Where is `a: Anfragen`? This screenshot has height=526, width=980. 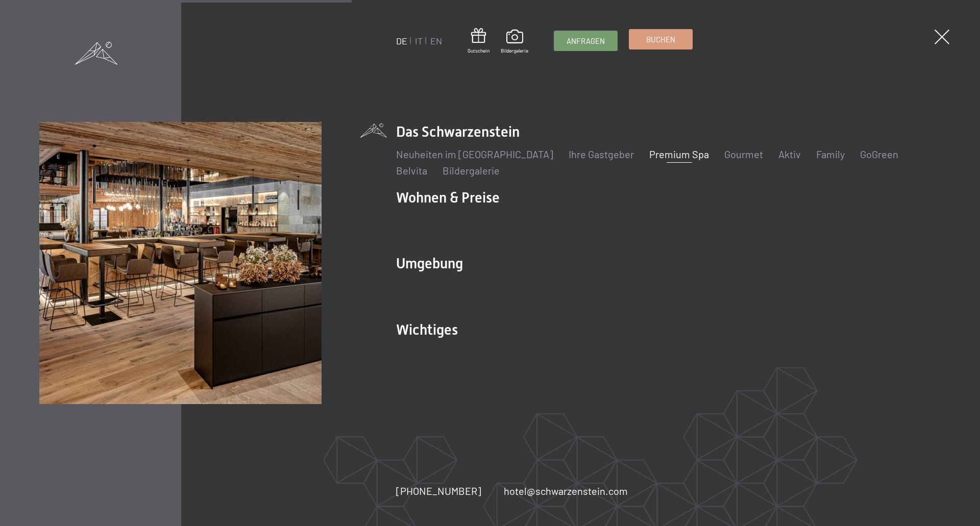 a: Anfragen is located at coordinates (585, 41).